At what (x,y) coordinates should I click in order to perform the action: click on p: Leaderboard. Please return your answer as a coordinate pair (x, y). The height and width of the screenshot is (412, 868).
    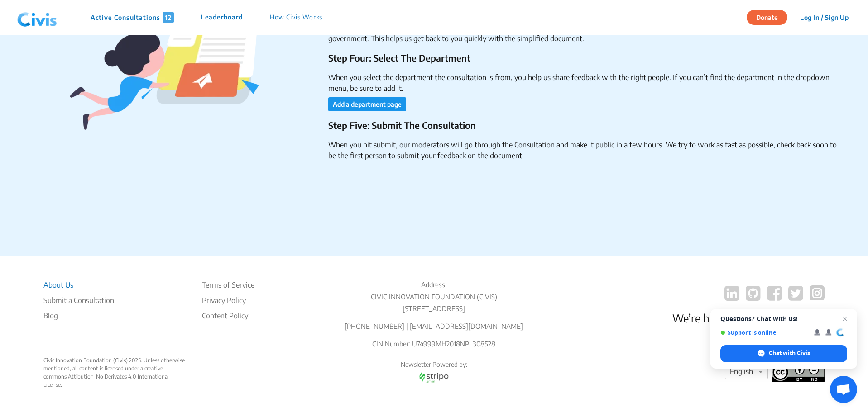
    Looking at the image, I should click on (222, 17).